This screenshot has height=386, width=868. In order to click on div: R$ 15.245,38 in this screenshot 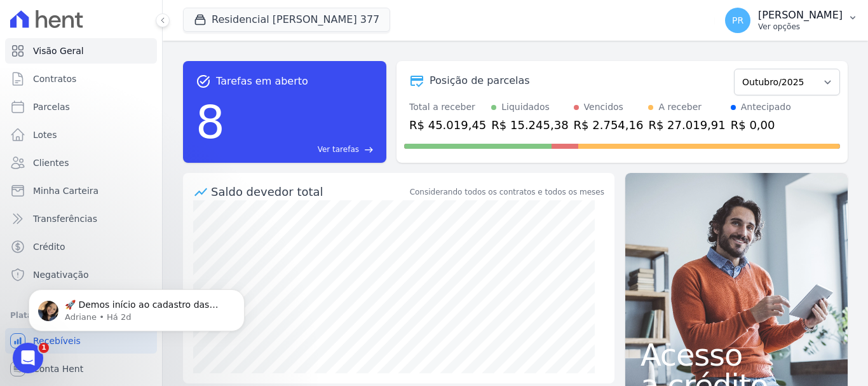, I will do `click(529, 125)`.